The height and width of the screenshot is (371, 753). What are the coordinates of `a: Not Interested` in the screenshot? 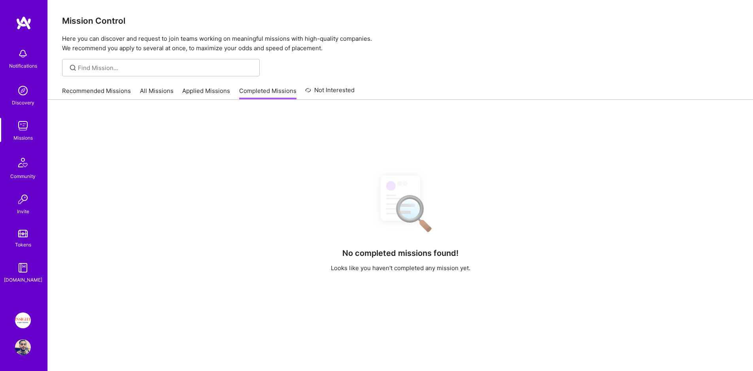 It's located at (330, 92).